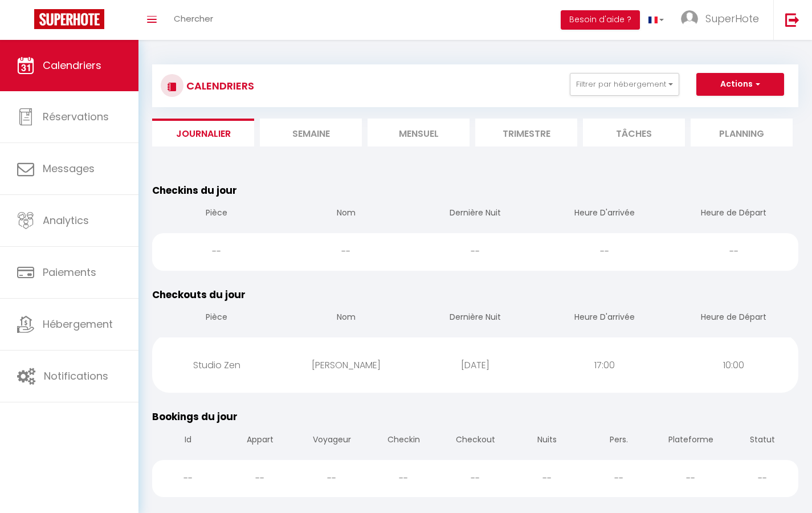  What do you see at coordinates (741, 132) in the screenshot?
I see `li: Planning` at bounding box center [741, 132].